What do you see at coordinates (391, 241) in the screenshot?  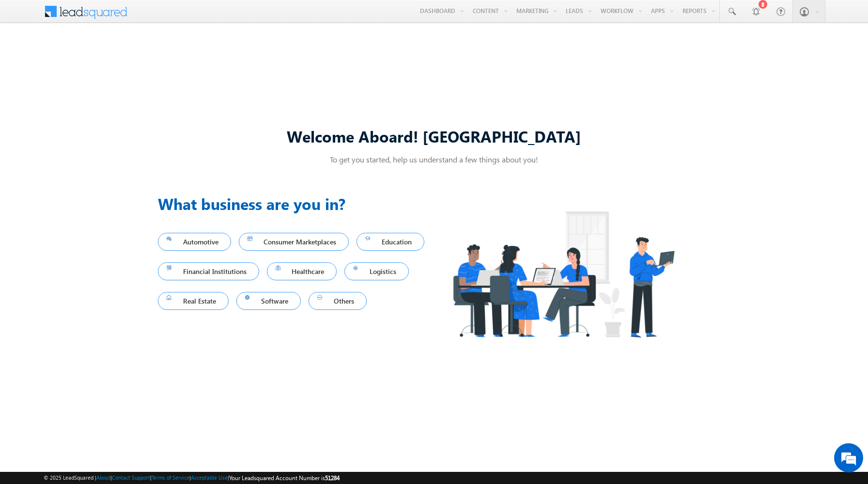 I see `span: Education` at bounding box center [391, 241].